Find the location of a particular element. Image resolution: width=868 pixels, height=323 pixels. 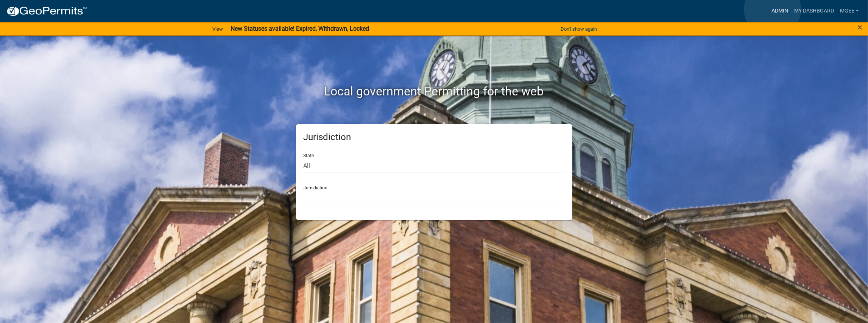

a: View is located at coordinates (217, 29).